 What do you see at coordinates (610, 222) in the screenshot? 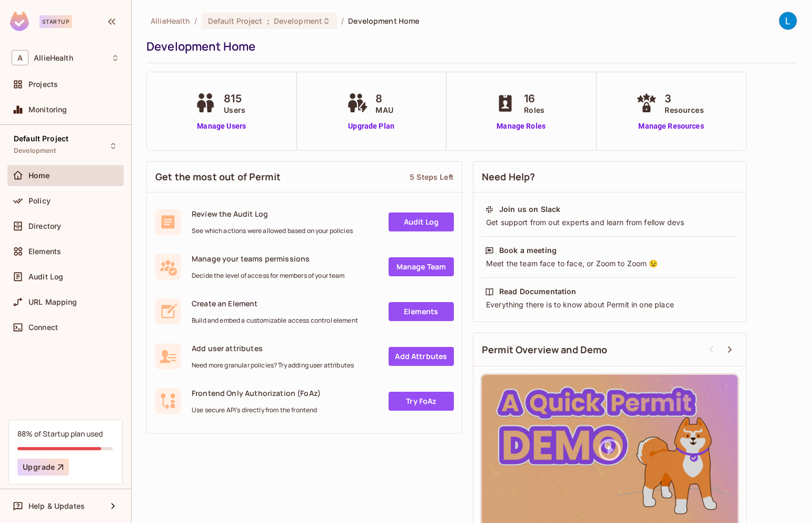
I see `div: Get support from out experts and learn from fellow devs` at bounding box center [610, 222].